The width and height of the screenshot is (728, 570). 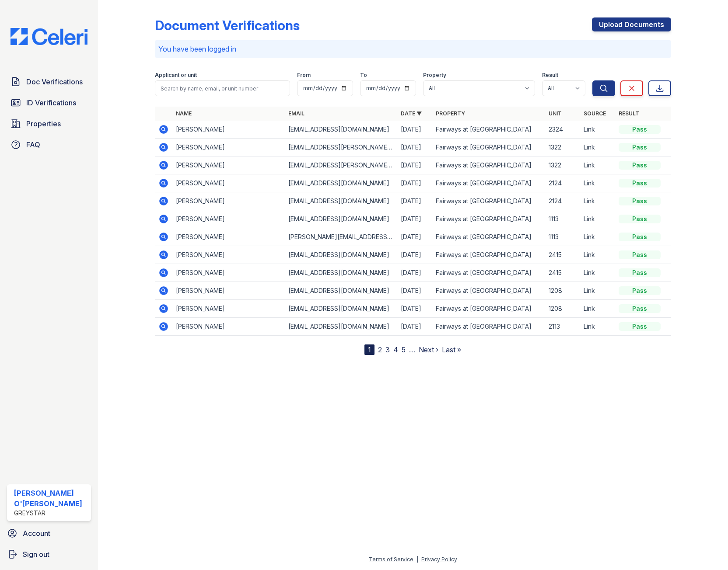 I want to click on p: You have been logged in, so click(x=413, y=49).